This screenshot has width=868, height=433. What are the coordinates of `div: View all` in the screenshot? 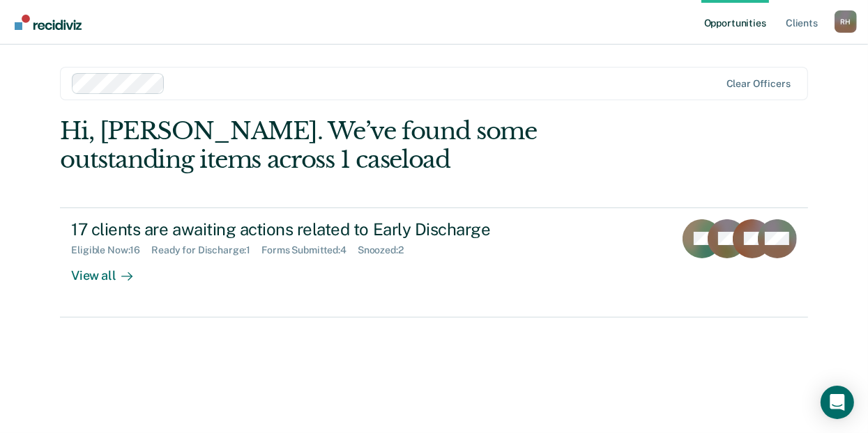 It's located at (110, 269).